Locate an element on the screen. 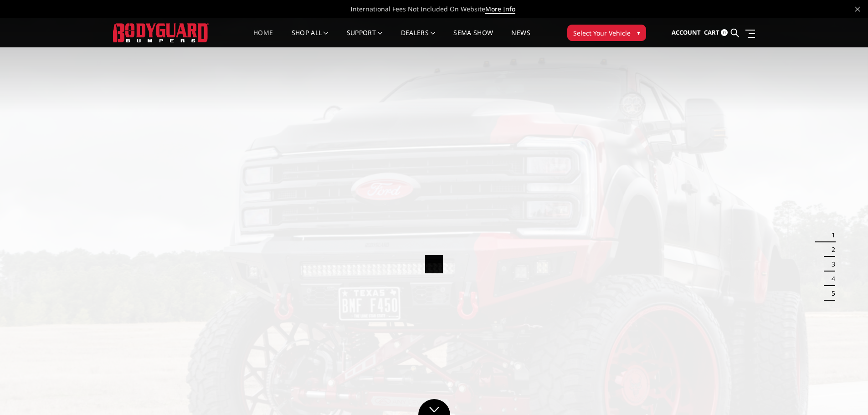 This screenshot has width=868, height=415. button: 2 of 5 is located at coordinates (831, 249).